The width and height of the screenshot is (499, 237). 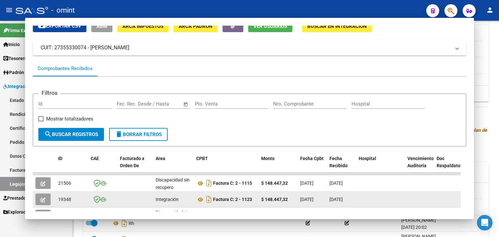 What do you see at coordinates (132, 162) in the screenshot?
I see `span: Facturado x Orden De` at bounding box center [132, 162].